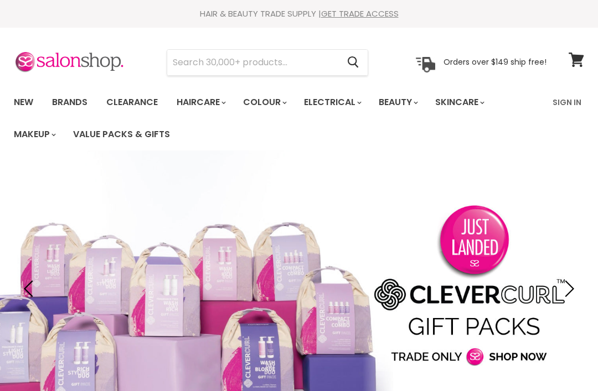  Describe the element at coordinates (252, 63) in the screenshot. I see `input: Search` at that location.